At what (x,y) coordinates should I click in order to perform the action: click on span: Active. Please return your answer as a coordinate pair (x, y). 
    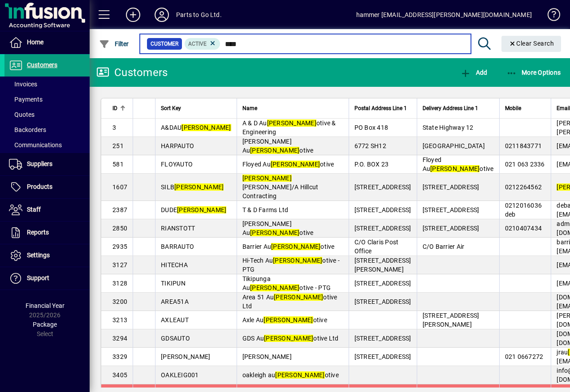
    Looking at the image, I should click on (197, 44).